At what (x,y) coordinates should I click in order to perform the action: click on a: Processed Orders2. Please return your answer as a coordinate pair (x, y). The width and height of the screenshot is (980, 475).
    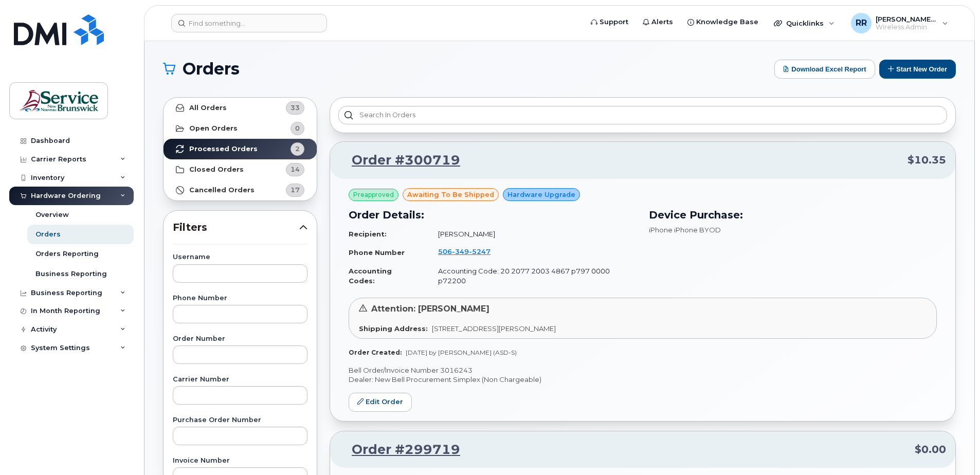
    Looking at the image, I should click on (240, 149).